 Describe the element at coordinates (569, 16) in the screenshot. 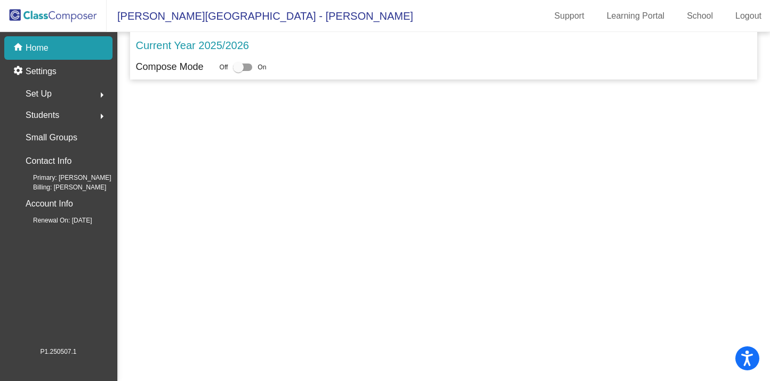

I see `a: Support` at that location.